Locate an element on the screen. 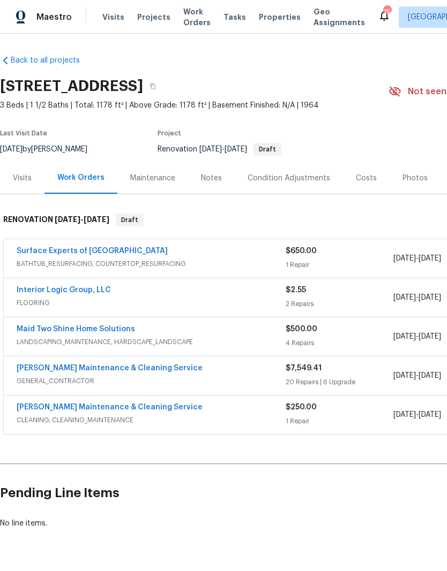 This screenshot has height=571, width=447. span: FLOORING is located at coordinates (151, 303).